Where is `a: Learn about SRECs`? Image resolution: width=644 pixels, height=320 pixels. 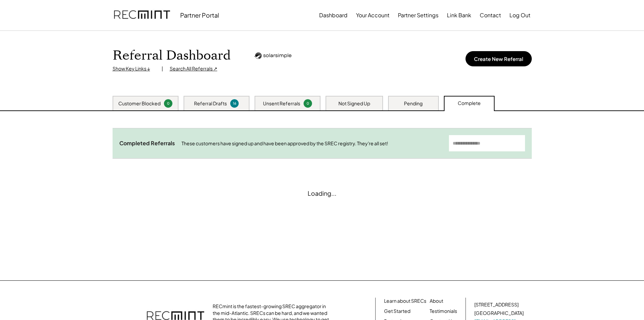
a: Learn about SRECs is located at coordinates (405, 301).